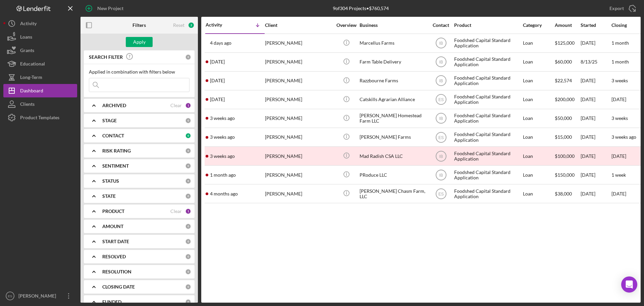 This screenshot has width=644, height=306. What do you see at coordinates (617, 8) in the screenshot?
I see `div: Export` at bounding box center [617, 8].